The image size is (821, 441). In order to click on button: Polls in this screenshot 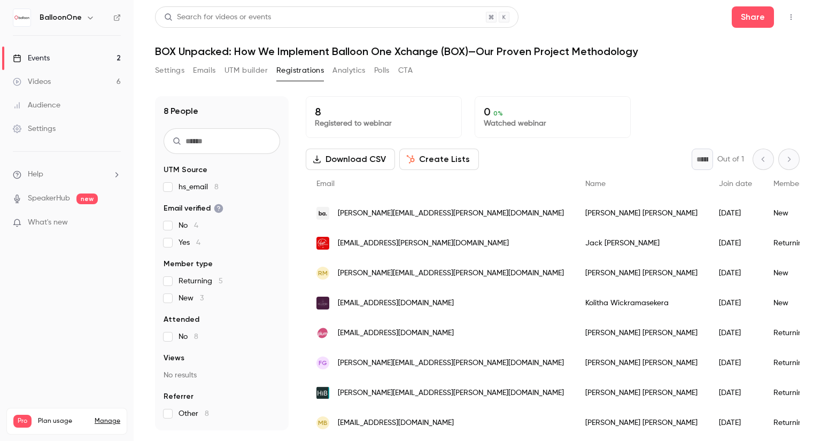, I will do `click(382, 71)`.